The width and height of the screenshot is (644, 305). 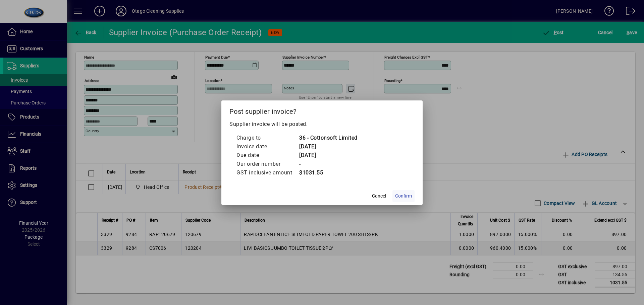 What do you see at coordinates (322, 110) in the screenshot?
I see `h2: Post supplier invoice?` at bounding box center [322, 110].